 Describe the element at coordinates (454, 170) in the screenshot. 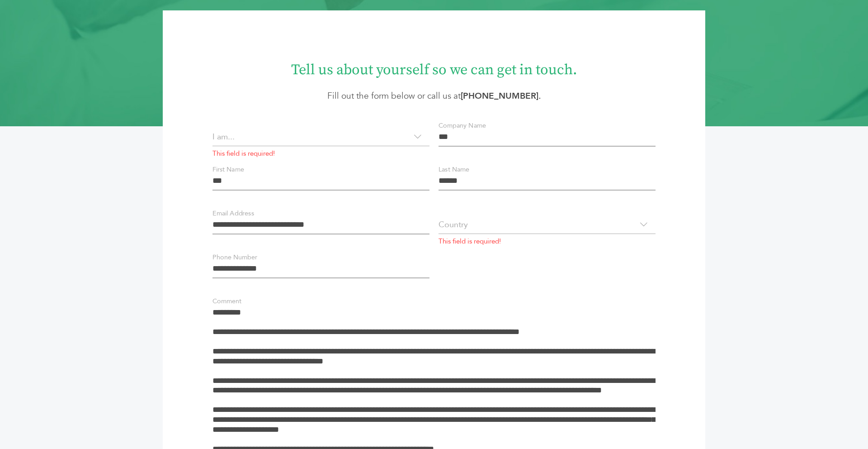

I see `label: Last Name` at that location.